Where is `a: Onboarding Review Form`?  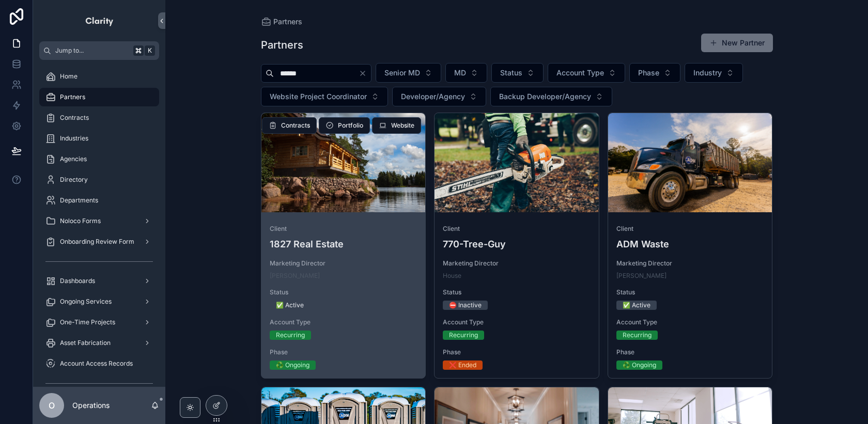 a: Onboarding Review Form is located at coordinates (99, 242).